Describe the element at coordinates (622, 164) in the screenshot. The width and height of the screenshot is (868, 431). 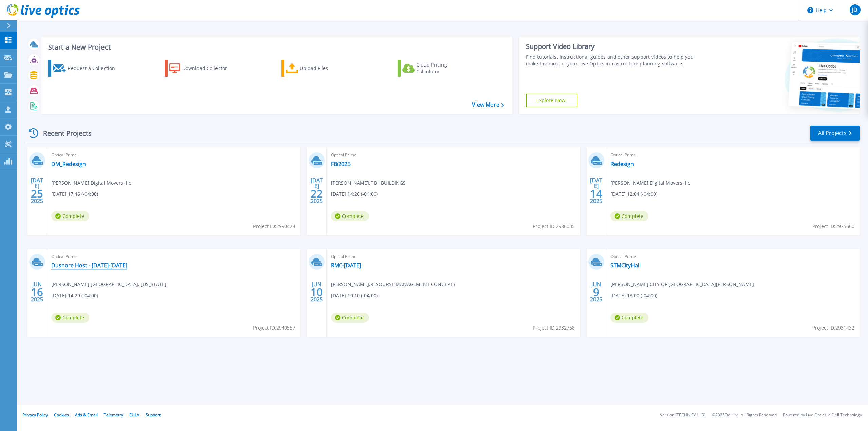
I see `a: Redesign` at that location.